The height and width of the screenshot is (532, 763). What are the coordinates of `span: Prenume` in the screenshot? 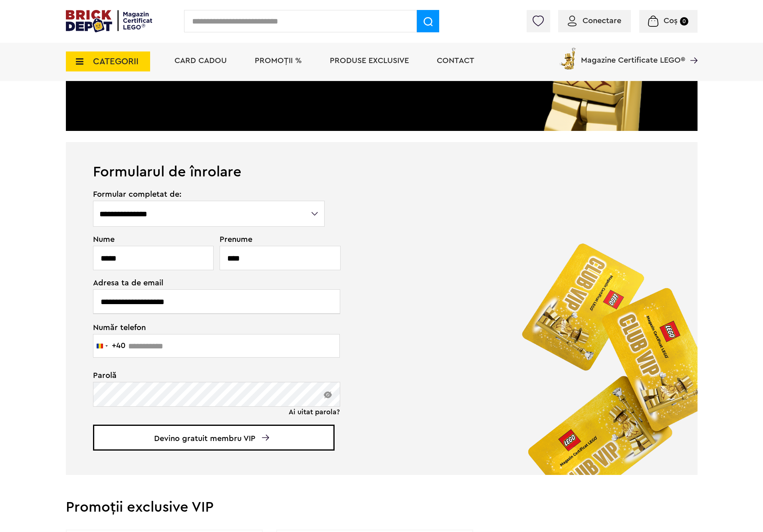 It's located at (273, 239).